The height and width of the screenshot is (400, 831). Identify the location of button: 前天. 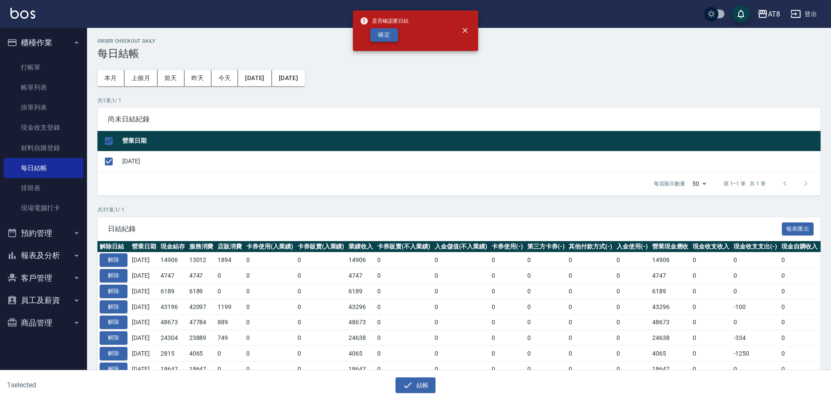
(171, 78).